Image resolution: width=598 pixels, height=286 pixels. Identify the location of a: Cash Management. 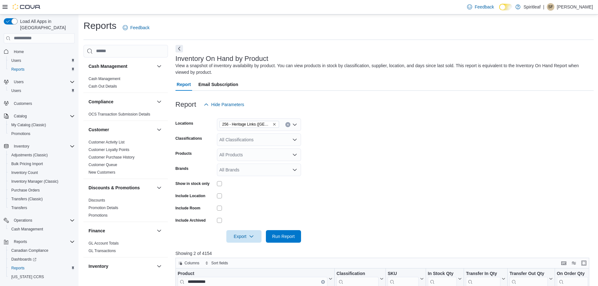
(104, 79).